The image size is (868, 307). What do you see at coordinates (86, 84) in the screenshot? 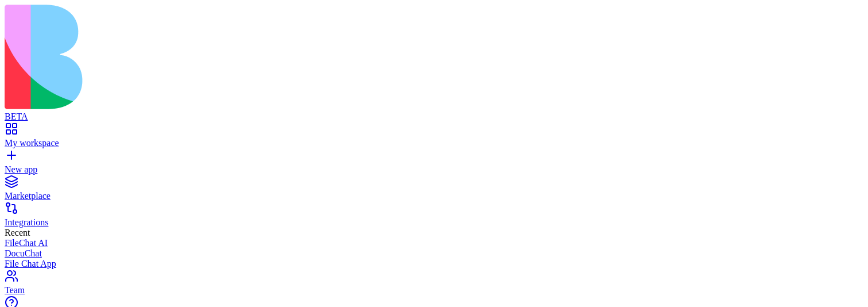
I see `p: Manage your tasks with AI assistance` at bounding box center [86, 84].